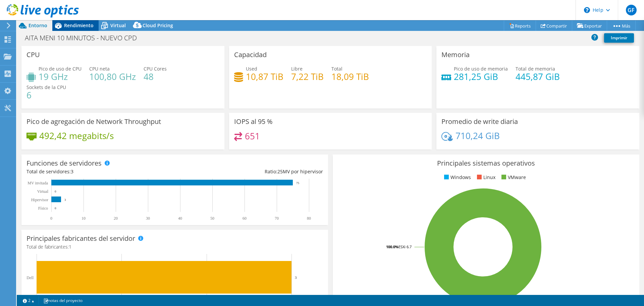 The width and height of the screenshot is (644, 306). I want to click on div: Ratio: MV por hipervisor, so click(249, 172).